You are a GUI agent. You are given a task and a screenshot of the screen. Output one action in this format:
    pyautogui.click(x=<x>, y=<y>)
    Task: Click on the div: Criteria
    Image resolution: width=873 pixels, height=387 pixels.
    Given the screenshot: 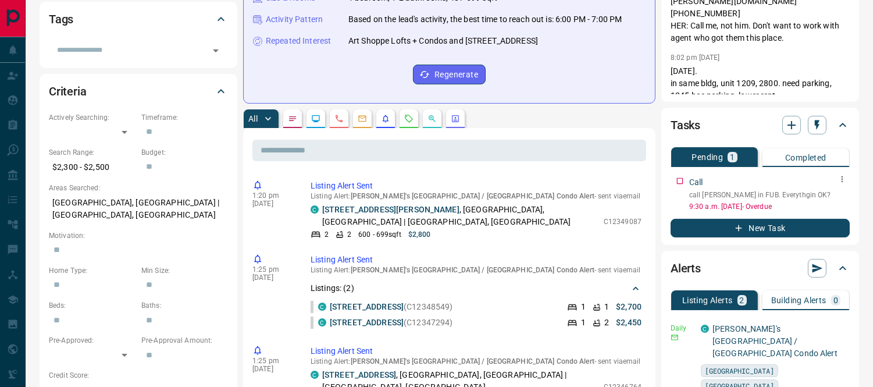 What is the action you would take?
    pyautogui.click(x=138, y=91)
    